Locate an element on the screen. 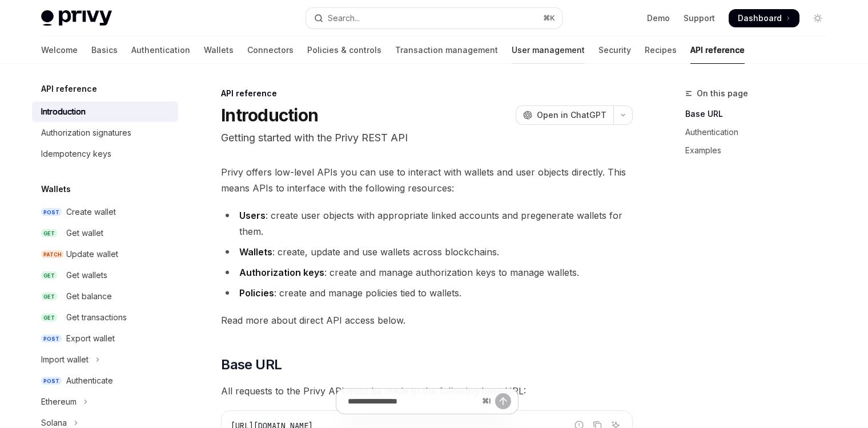 The width and height of the screenshot is (868, 428). button: Send message is located at coordinates (503, 401).